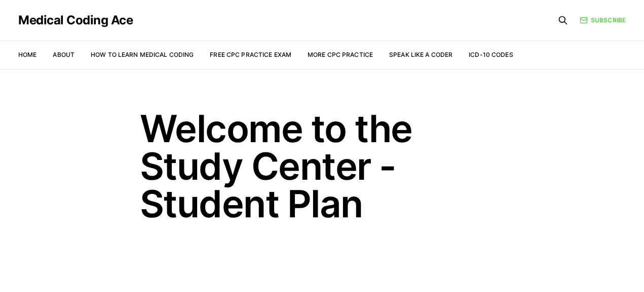 Image resolution: width=644 pixels, height=292 pixels. What do you see at coordinates (322, 166) in the screenshot?
I see `h1: Welcome to the Study Center - Student Plan` at bounding box center [322, 166].